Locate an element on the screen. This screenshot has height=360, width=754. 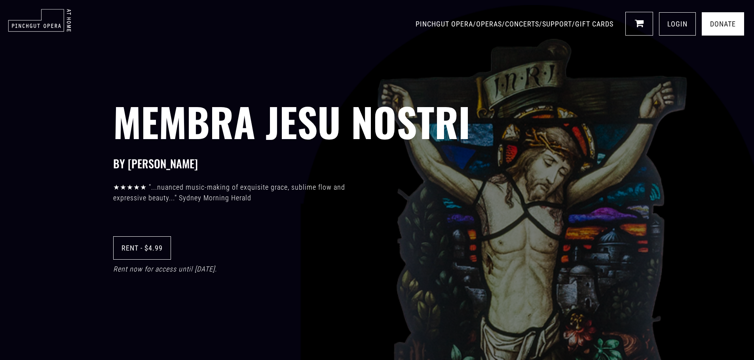
a: LOGIN is located at coordinates (677, 24).